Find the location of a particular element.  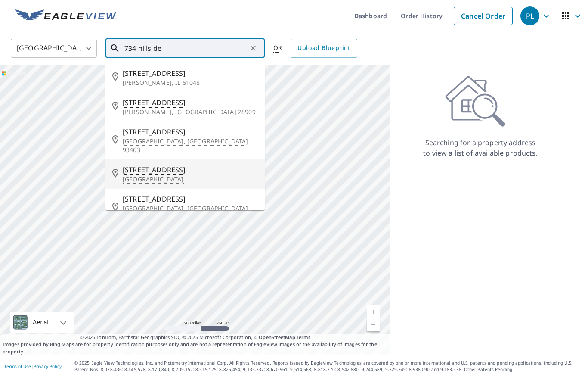

a: OpenStreetMap is located at coordinates (277, 337).